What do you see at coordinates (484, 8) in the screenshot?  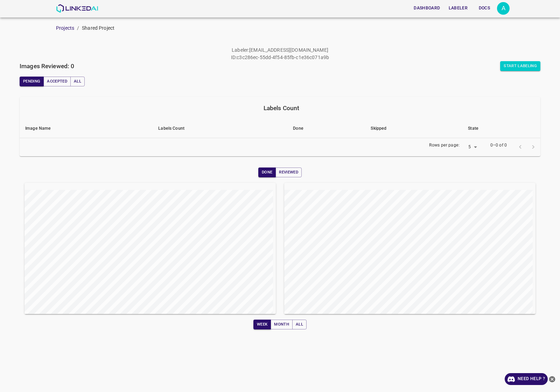 I see `a: Docs` at bounding box center [484, 8].